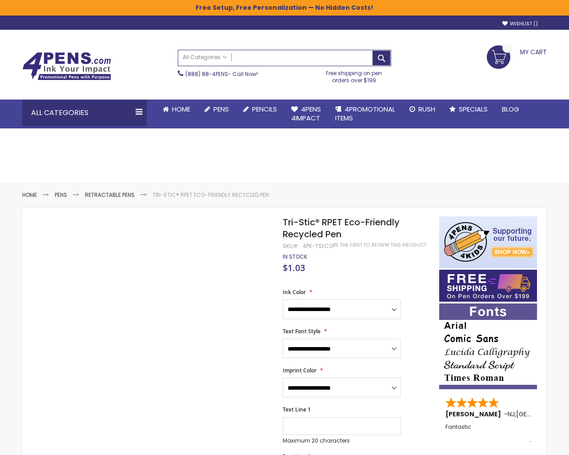 This screenshot has height=455, width=569. I want to click on span: Pencils, so click(264, 109).